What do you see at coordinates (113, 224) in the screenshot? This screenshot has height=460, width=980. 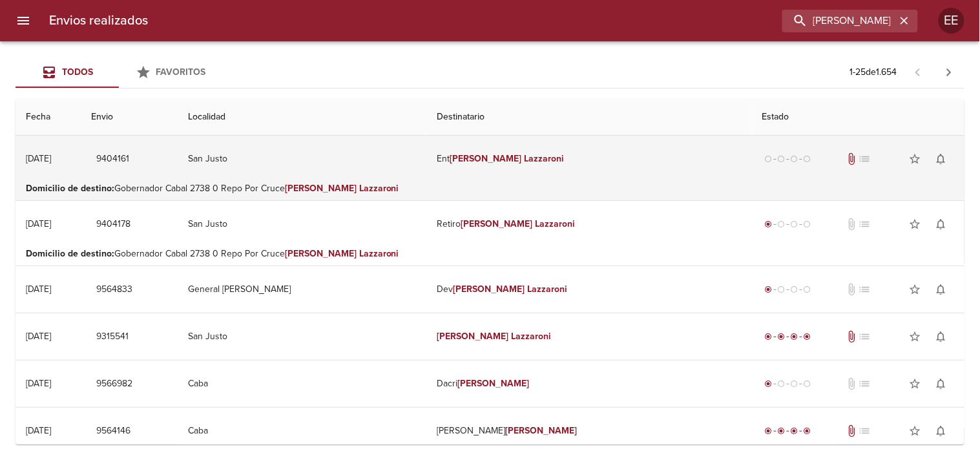 I see `button: 9404178` at bounding box center [113, 224].